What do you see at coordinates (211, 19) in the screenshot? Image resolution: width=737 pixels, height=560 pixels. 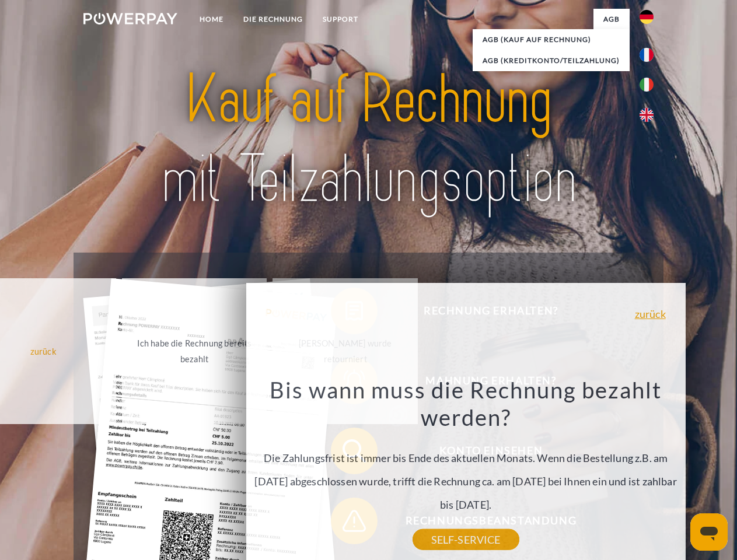 I see `a: Home` at bounding box center [211, 19].